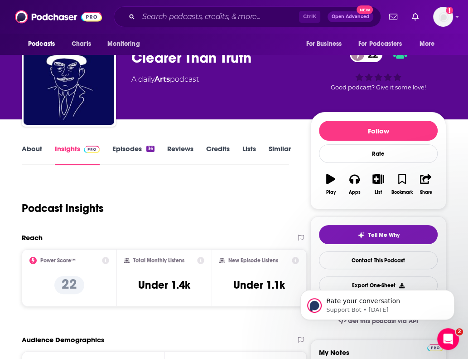 This screenshot has width=468, height=359. What do you see at coordinates (218, 155) in the screenshot?
I see `a: Credits` at bounding box center [218, 155].